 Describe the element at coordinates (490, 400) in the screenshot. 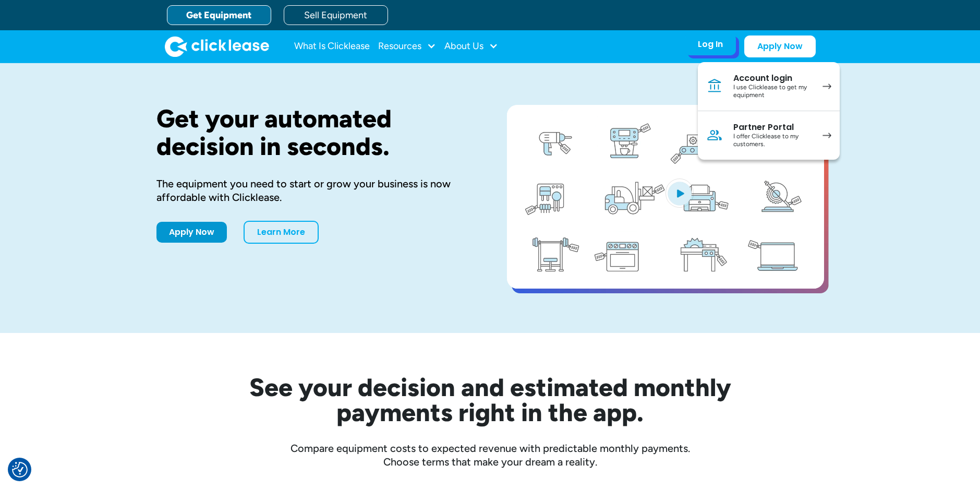

I see `h2: See your decision and estimated monthly payments right in the app.` at that location.